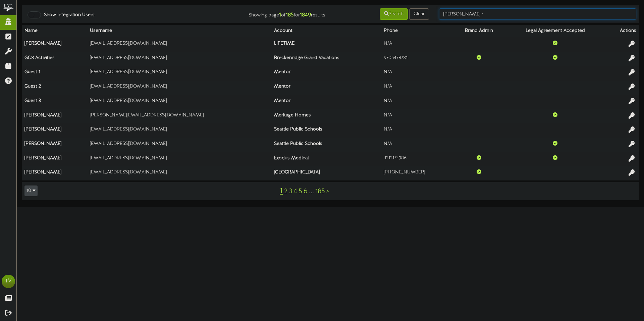  What do you see at coordinates (295, 192) in the screenshot?
I see `a: 4` at bounding box center [295, 192].